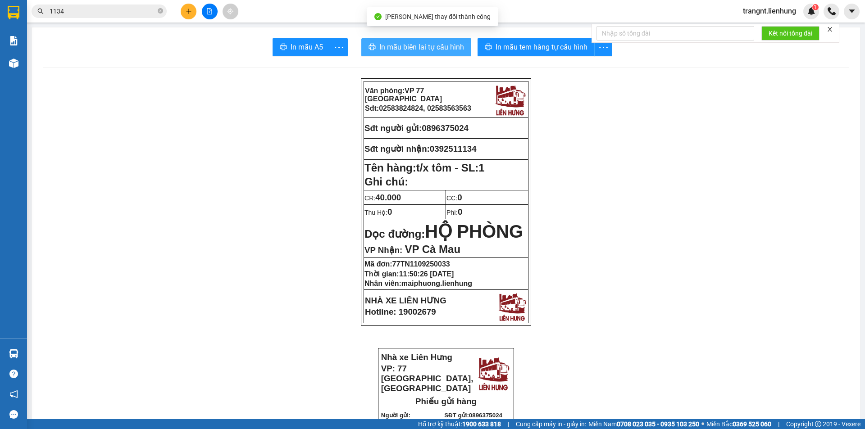 Image resolution: width=865 pixels, height=429 pixels. What do you see at coordinates (424, 168) in the screenshot?
I see `strong: Tên hàng:` at bounding box center [424, 168].